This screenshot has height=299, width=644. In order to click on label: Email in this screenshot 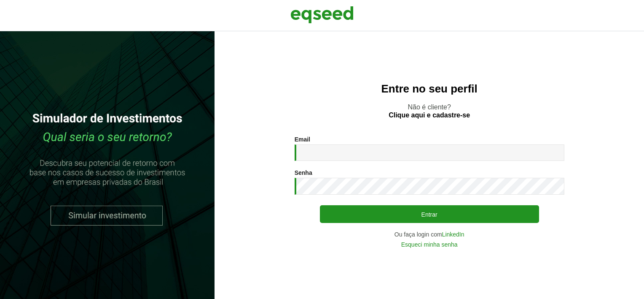, I will do `click(302, 139)`.